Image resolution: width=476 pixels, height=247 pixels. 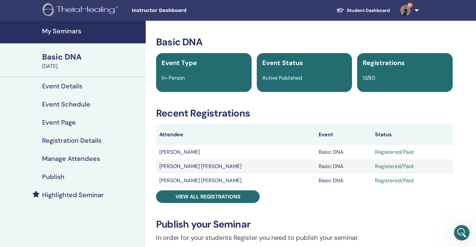 I want to click on h4: Event Page, so click(x=59, y=122).